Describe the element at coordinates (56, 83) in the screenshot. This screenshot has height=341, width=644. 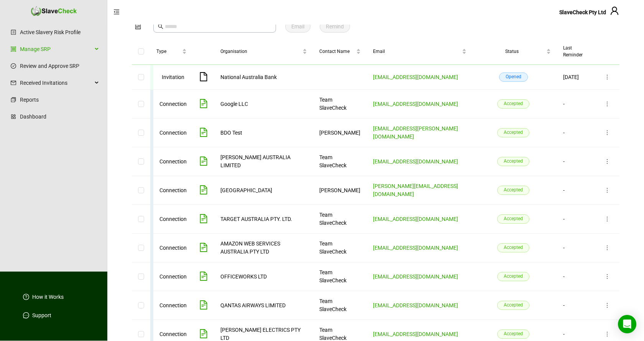
I see `span: Received Invitations` at that location.